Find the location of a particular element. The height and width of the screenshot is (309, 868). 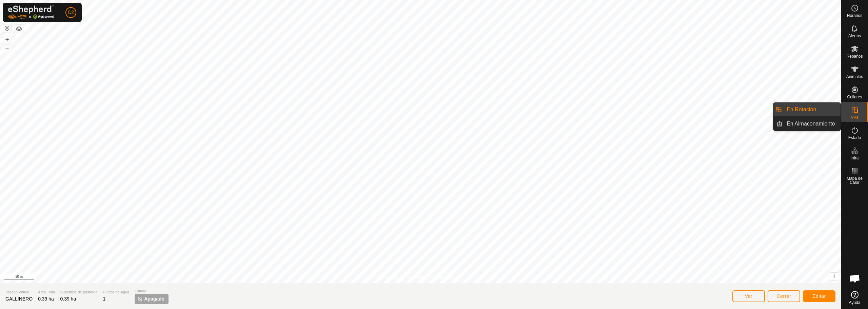

span: Vallado Virtual is located at coordinates (19, 292).